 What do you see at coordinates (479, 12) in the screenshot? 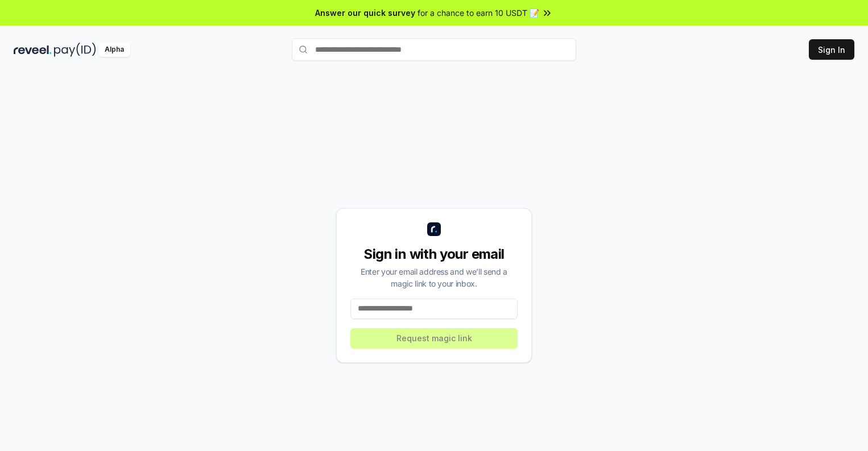
I see `span: for a chance to earn 10 USDT 📝` at bounding box center [479, 12].